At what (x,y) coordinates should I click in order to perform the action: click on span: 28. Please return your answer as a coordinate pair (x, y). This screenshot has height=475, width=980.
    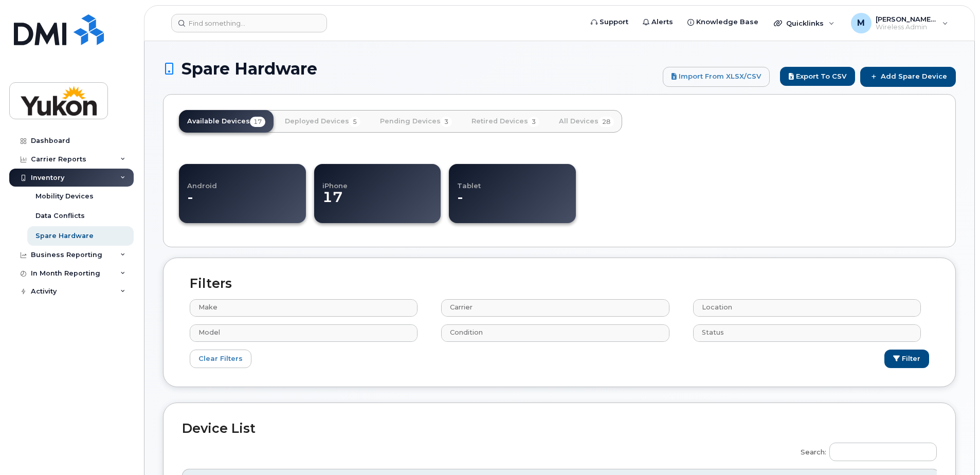
    Looking at the image, I should click on (606, 122).